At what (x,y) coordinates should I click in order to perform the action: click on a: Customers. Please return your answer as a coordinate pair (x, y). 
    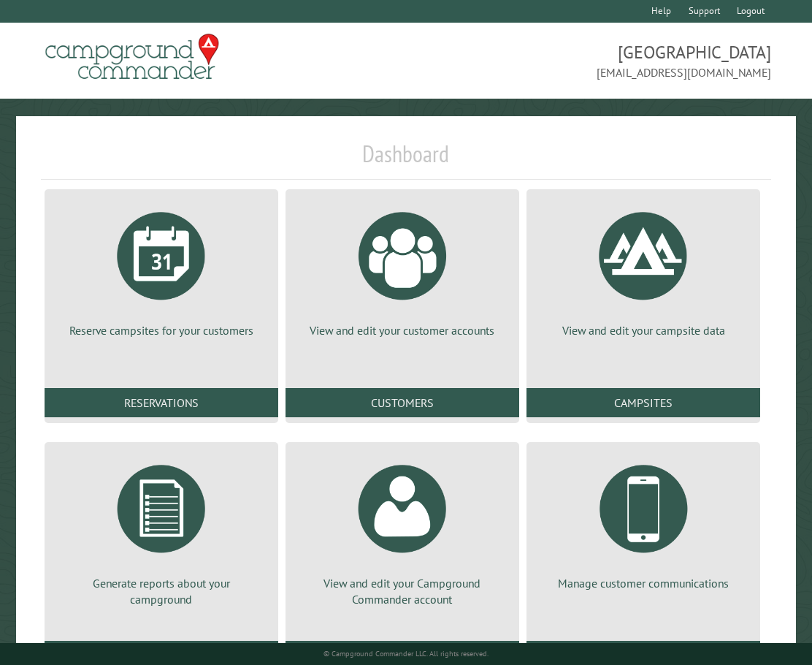
    Looking at the image, I should click on (402, 402).